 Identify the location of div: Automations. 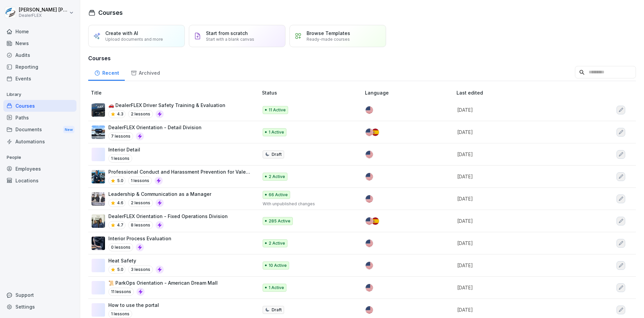
(40, 141).